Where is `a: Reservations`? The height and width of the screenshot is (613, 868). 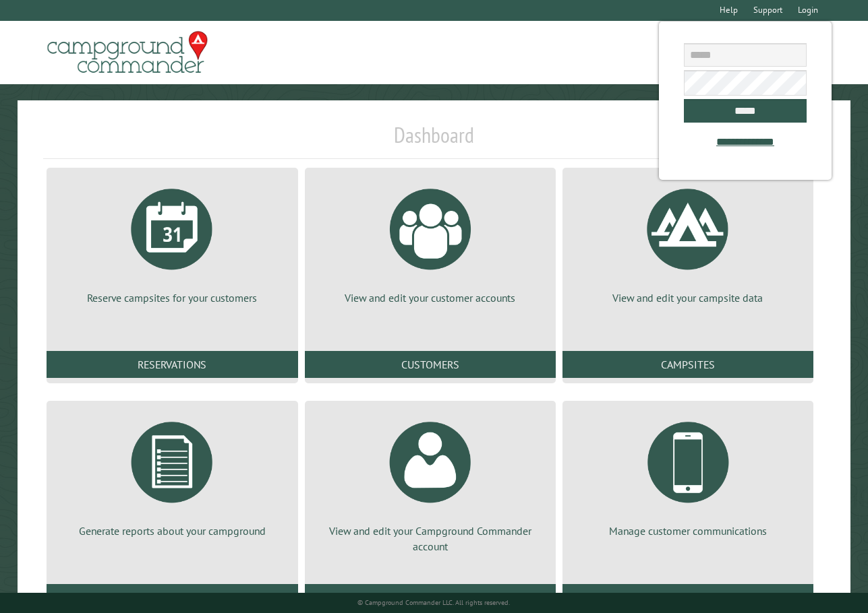 a: Reservations is located at coordinates (172, 364).